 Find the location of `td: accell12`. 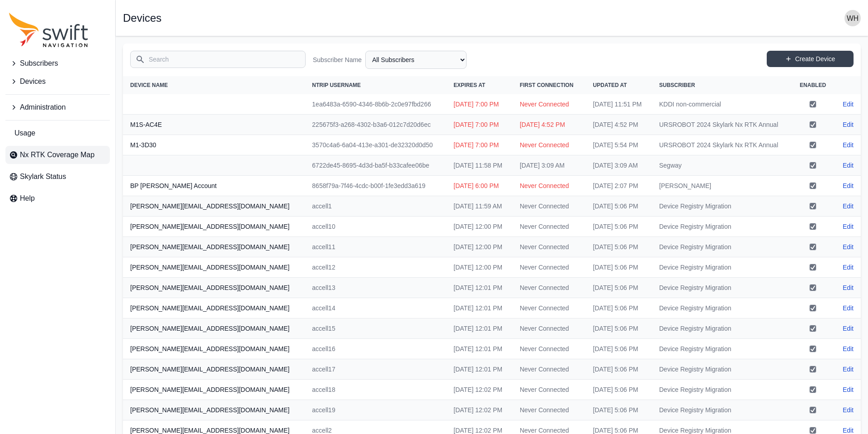

td: accell12 is located at coordinates (376, 267).